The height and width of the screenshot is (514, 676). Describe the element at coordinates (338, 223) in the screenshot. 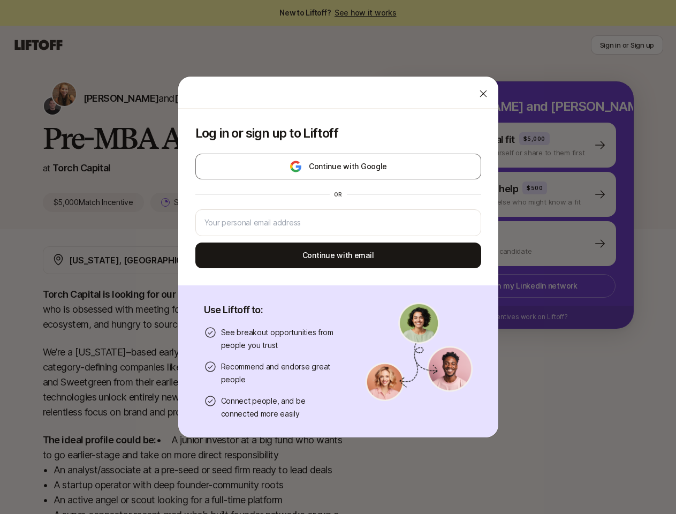

I see `input: Your personal email address` at that location.